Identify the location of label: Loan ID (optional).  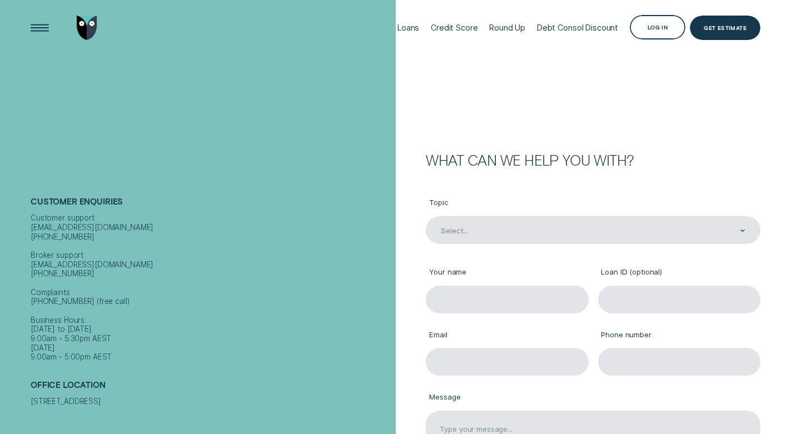
(679, 273).